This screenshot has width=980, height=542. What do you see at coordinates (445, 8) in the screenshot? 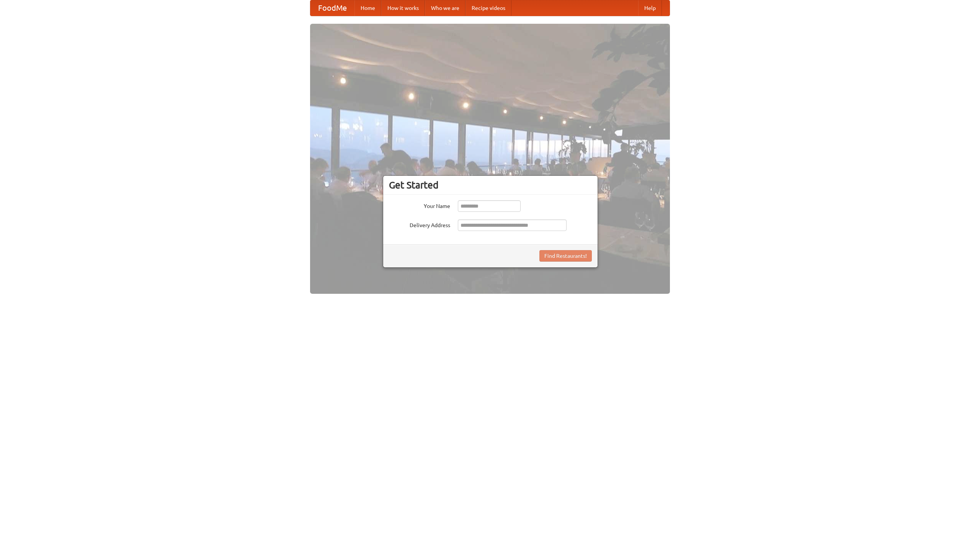
I see `a: Who we are` at bounding box center [445, 8].